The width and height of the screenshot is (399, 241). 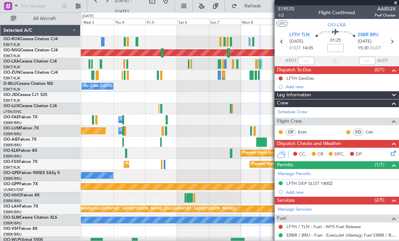 I want to click on span: OO-LXA, so click(x=337, y=25).